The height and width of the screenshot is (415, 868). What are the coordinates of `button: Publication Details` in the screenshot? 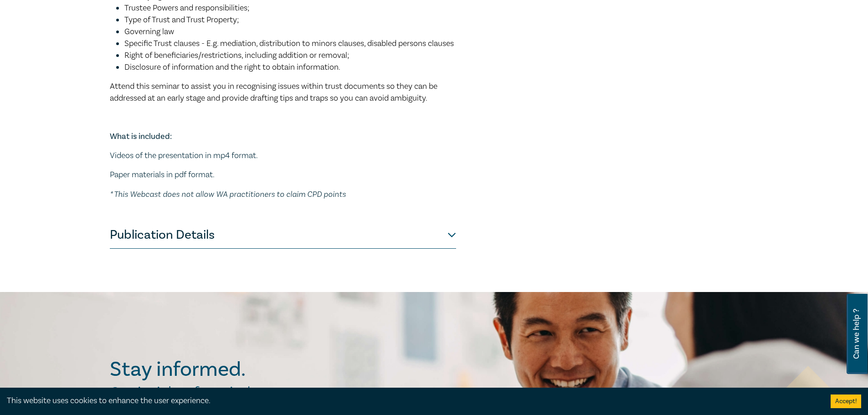 It's located at (283, 235).